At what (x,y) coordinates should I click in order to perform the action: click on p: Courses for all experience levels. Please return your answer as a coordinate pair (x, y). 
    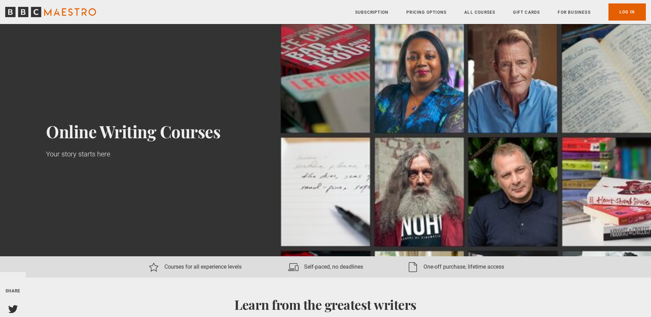
    Looking at the image, I should click on (203, 267).